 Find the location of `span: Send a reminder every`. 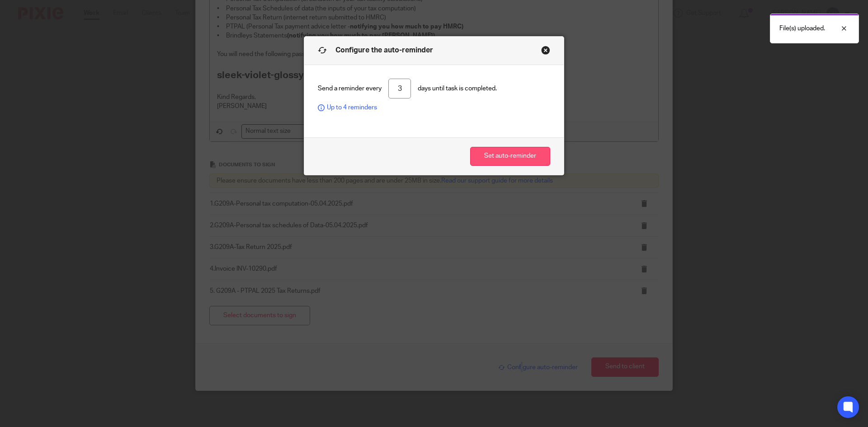

span: Send a reminder every is located at coordinates (349, 89).